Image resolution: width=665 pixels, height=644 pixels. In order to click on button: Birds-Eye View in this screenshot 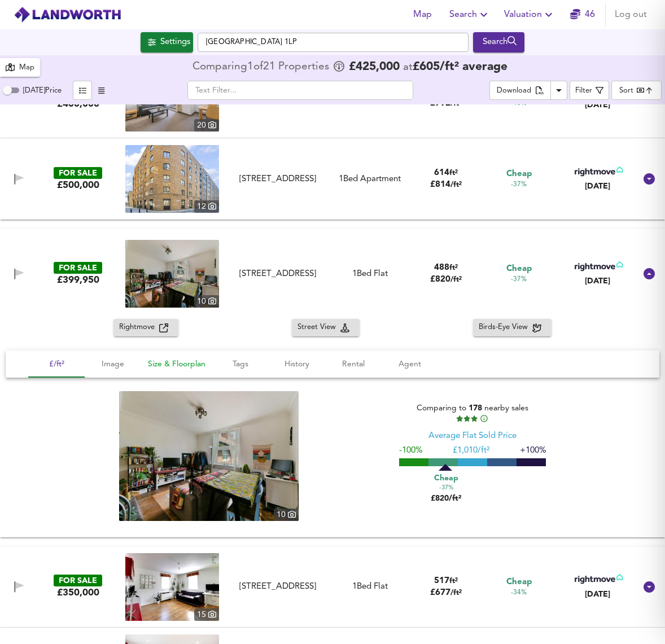, I will do `click(512, 327)`.